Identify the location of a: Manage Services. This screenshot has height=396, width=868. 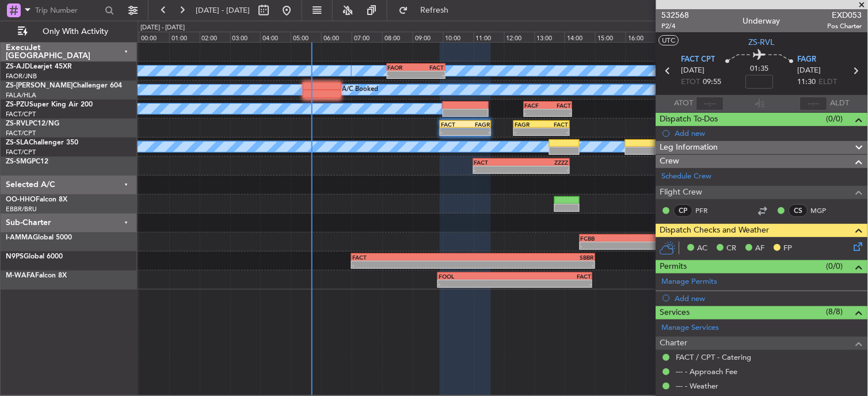
(691, 329).